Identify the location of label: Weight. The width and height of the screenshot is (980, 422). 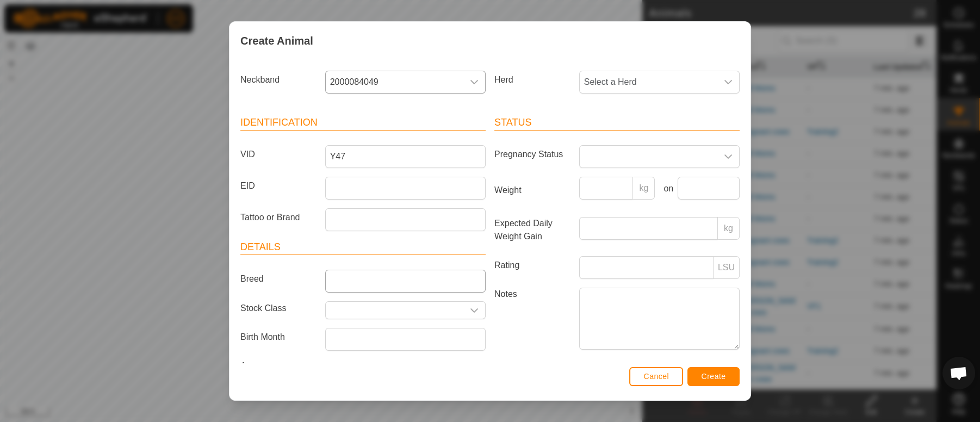
(533, 190).